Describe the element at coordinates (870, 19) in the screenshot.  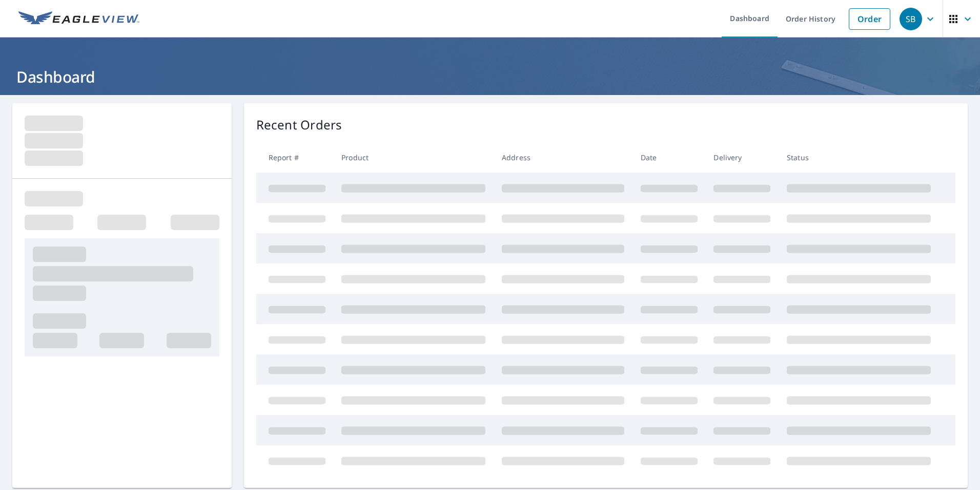
I see `a: Order` at that location.